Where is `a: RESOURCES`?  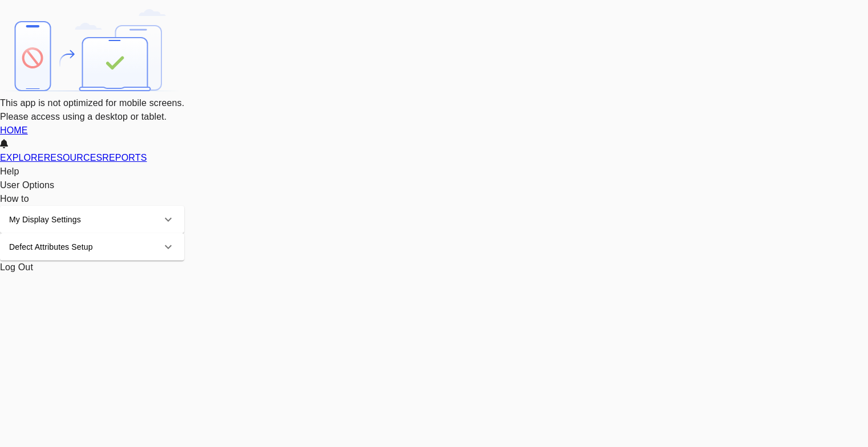 a: RESOURCES is located at coordinates (73, 158).